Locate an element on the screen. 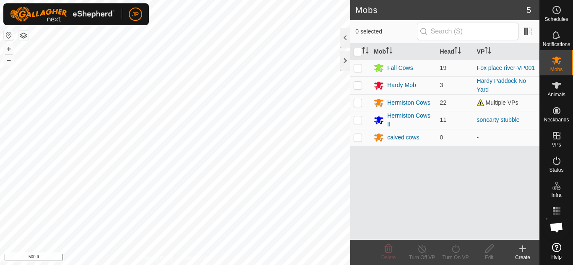  div: Hermiston Cows is located at coordinates (408, 103).